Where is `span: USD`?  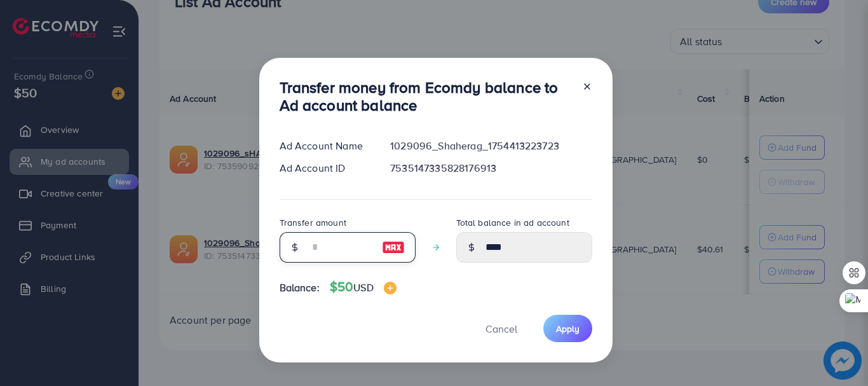
span: USD is located at coordinates (362, 287).